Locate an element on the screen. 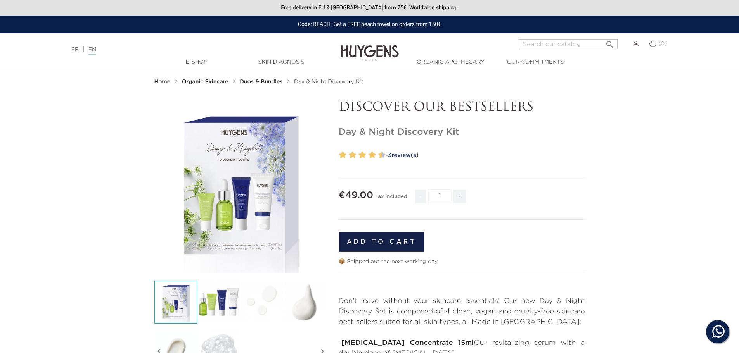 Image resolution: width=739 pixels, height=353 pixels. span: (0) is located at coordinates (663, 44).